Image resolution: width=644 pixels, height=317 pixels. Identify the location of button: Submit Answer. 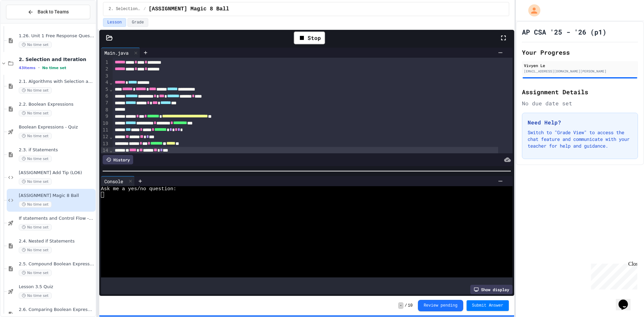
(488, 305).